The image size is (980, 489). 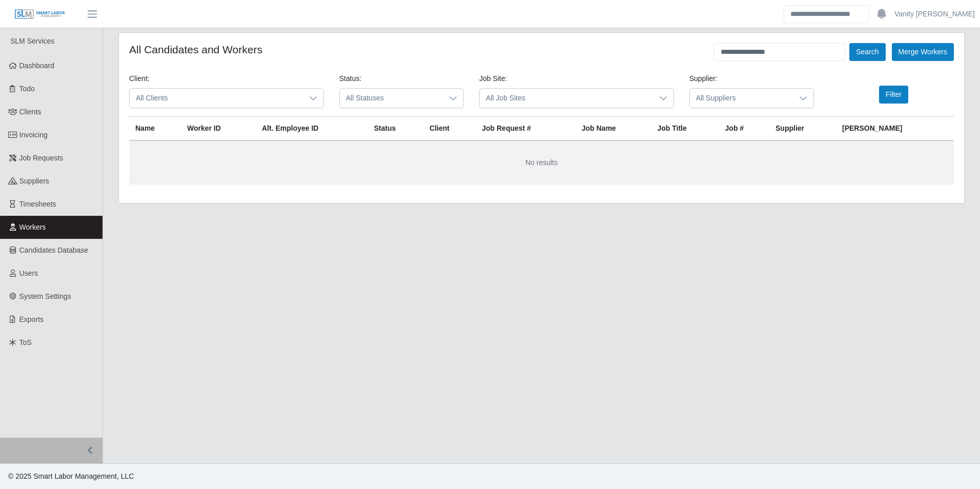 What do you see at coordinates (350, 78) in the screenshot?
I see `label: Status:` at bounding box center [350, 78].